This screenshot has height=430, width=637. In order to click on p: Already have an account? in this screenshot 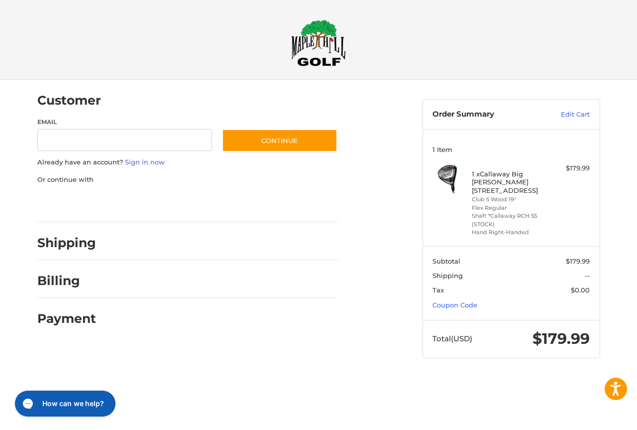, I will do `click(187, 162)`.